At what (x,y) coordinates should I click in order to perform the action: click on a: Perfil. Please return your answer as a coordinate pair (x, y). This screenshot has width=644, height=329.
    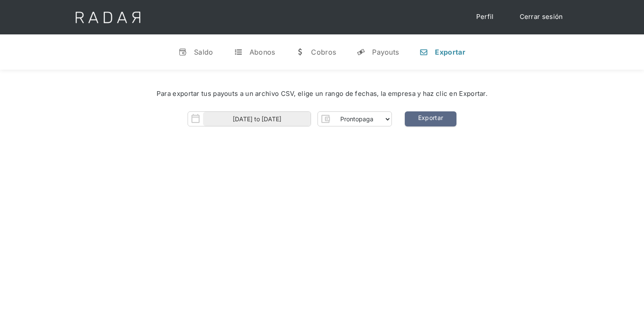
    Looking at the image, I should click on (485, 17).